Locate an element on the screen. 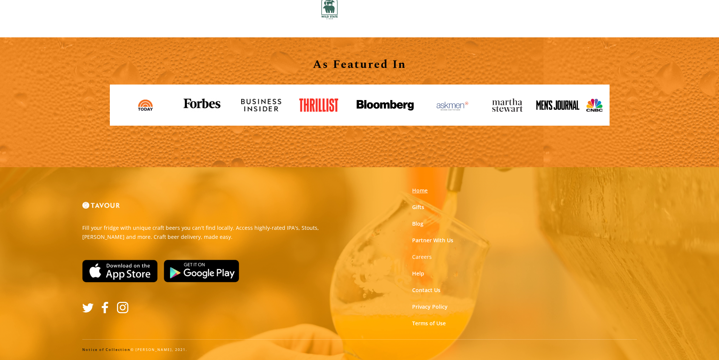 This screenshot has width=719, height=360. a: Partner With Us is located at coordinates (433, 241).